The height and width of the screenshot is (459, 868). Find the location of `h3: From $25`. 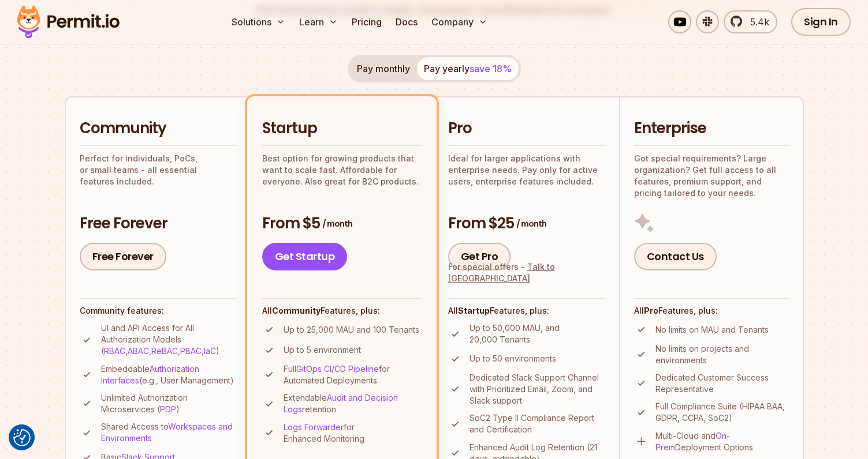

h3: From $25 is located at coordinates (526, 224).